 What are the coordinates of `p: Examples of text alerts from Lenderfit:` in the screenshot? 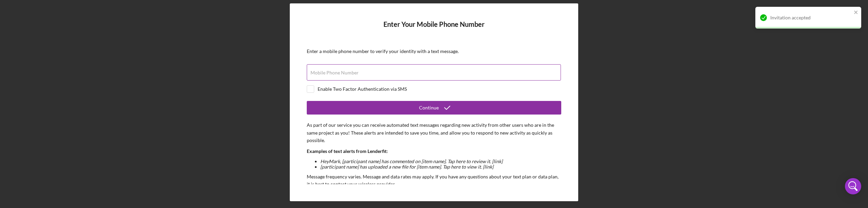 It's located at (434, 151).